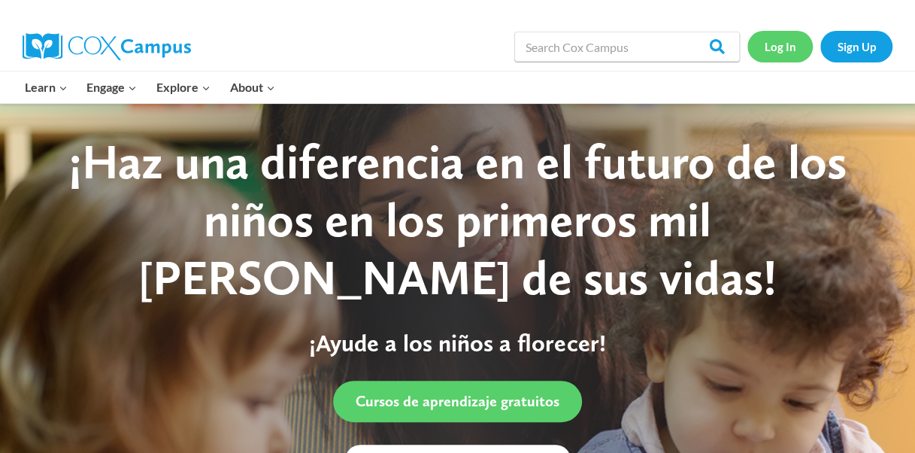 The image size is (915, 453). I want to click on p: ¡Ayude a los niños a florecer!, so click(457, 343).